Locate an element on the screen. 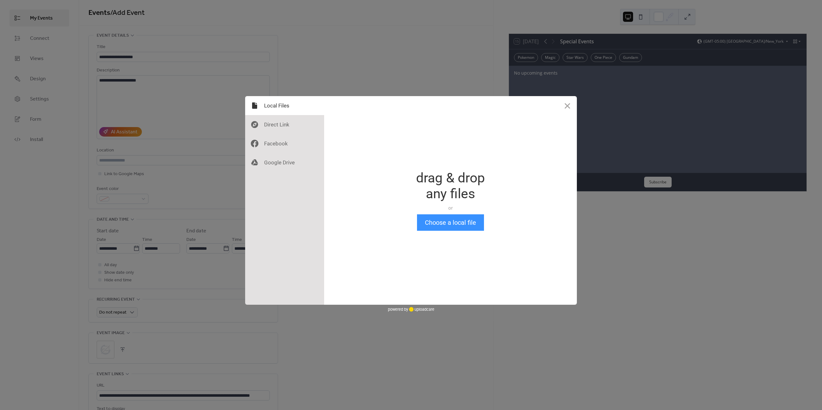  button: Close is located at coordinates (567, 106).